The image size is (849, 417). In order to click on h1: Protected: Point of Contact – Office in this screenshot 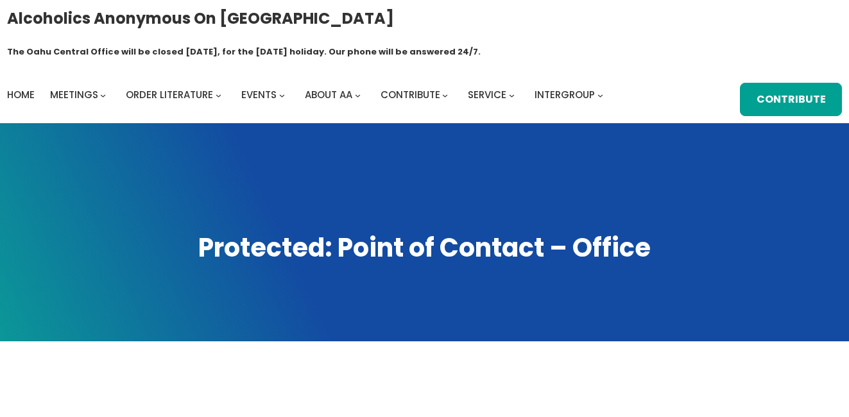, I will do `click(424, 248)`.